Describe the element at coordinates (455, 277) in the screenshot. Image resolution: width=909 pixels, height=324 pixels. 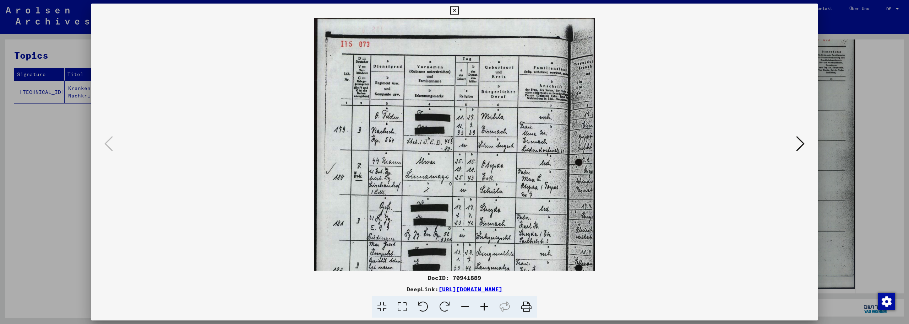
I see `div: DocID: 70941889` at that location.